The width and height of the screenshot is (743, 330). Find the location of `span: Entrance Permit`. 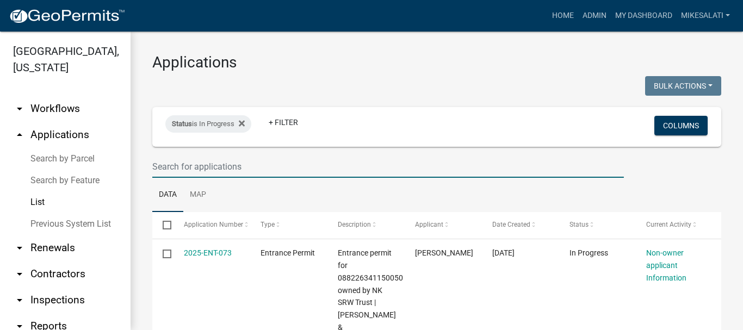

span: Entrance Permit is located at coordinates (288, 253).